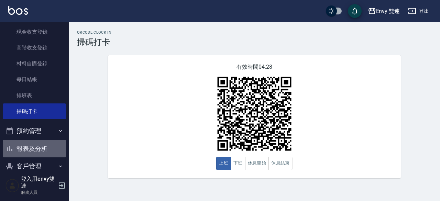 Image resolution: width=440 pixels, height=201 pixels. Describe the element at coordinates (38, 192) in the screenshot. I see `p: 服務人員` at that location.